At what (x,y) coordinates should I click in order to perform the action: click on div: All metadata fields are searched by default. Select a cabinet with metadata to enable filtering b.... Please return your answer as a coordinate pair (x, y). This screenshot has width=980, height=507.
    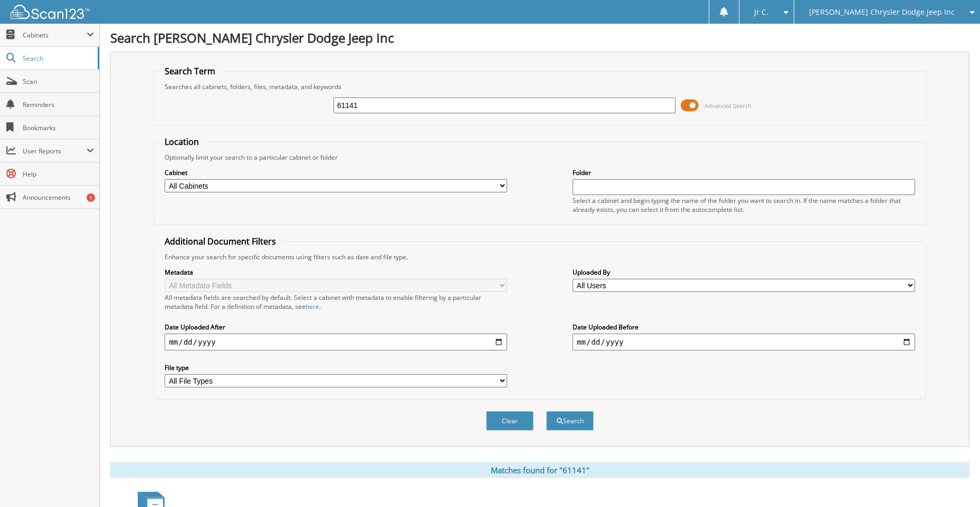
    Looking at the image, I should click on (335, 302).